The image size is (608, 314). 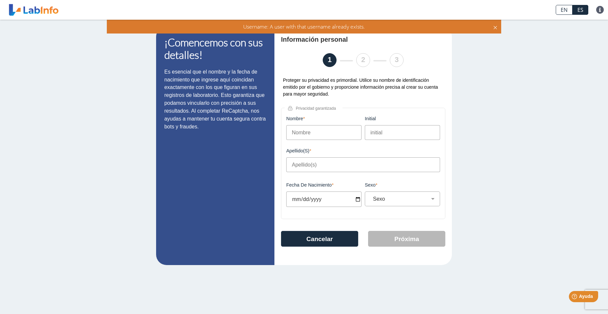 What do you see at coordinates (290, 108) in the screenshot?
I see `img: lock.png` at bounding box center [290, 108].